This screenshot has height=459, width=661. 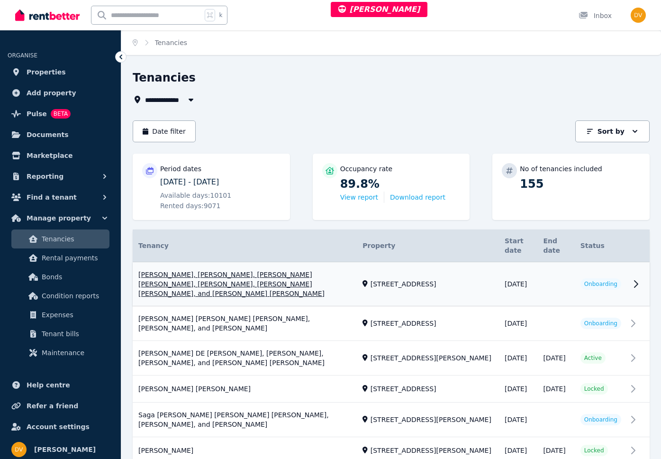 What do you see at coordinates (60, 406) in the screenshot?
I see `a: Refer a friend` at bounding box center [60, 406].